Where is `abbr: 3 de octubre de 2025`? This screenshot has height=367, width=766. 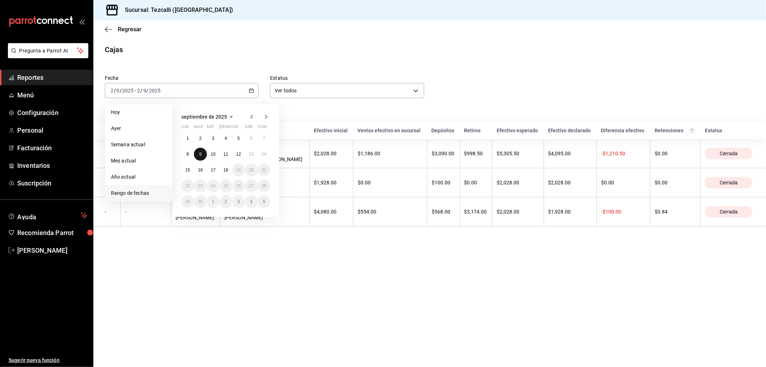 abbr: 3 de octubre de 2025 is located at coordinates (238, 201).